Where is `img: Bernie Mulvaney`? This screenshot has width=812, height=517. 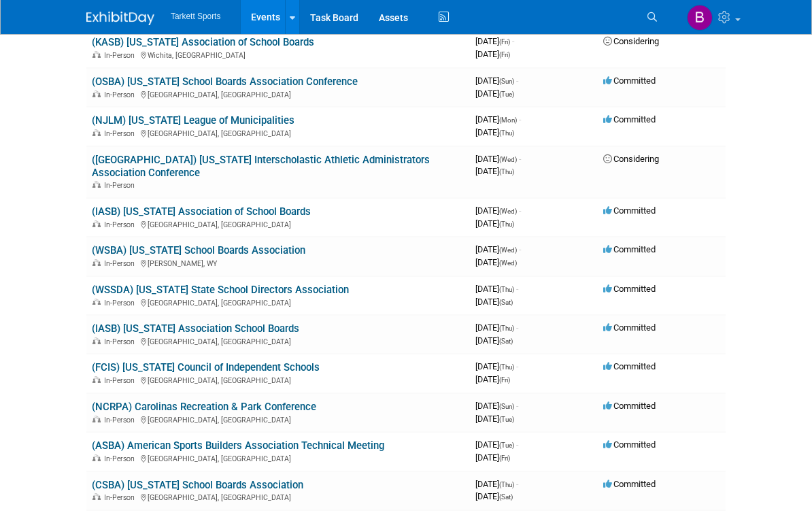 img: Bernie Mulvaney is located at coordinates (700, 18).